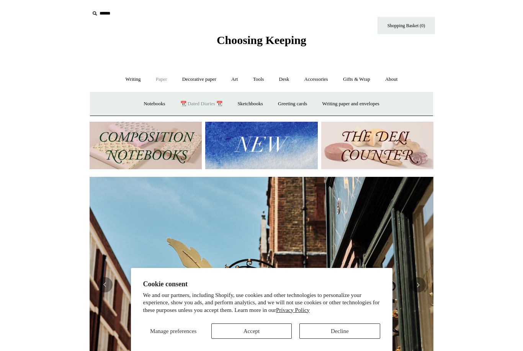  I want to click on span: Manage preferences, so click(173, 331).